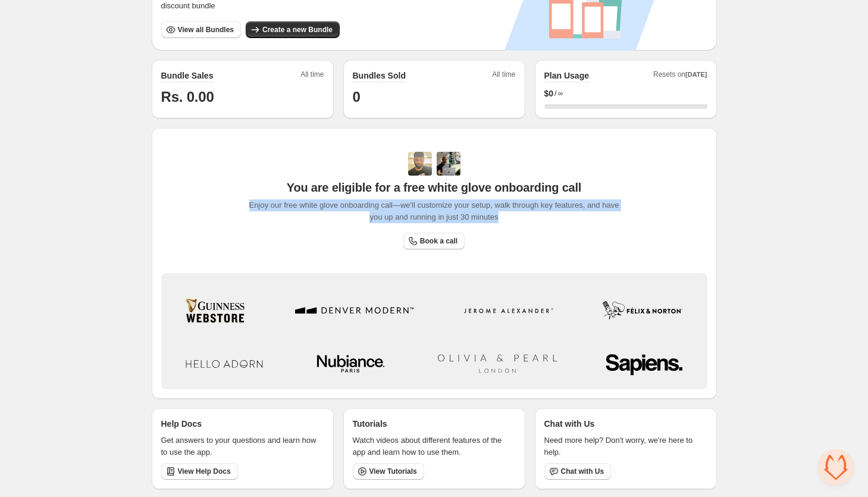  Describe the element at coordinates (439, 241) in the screenshot. I see `span: Book a call` at that location.